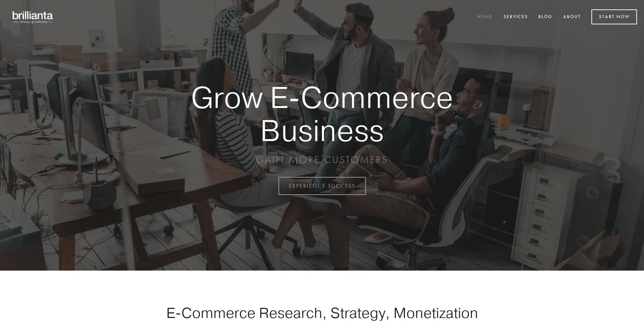 The width and height of the screenshot is (644, 327). Describe the element at coordinates (322, 186) in the screenshot. I see `a: EXPERIENCE SUCCESS` at that location.